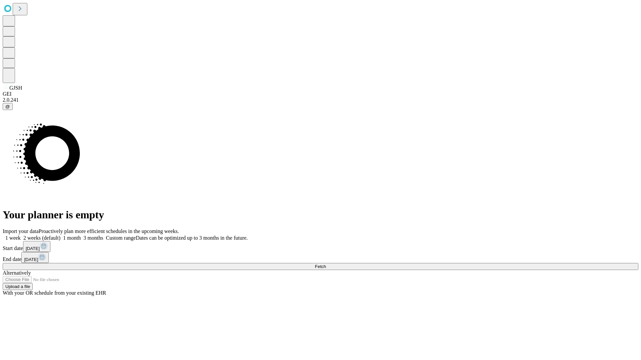  Describe the element at coordinates (21, 231) in the screenshot. I see `span: Import your data` at that location.